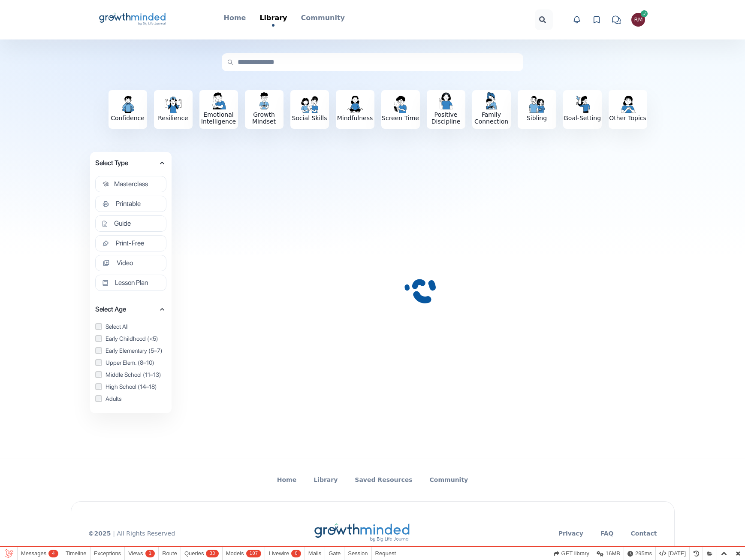  I want to click on div: Roman Man, so click(639, 20).